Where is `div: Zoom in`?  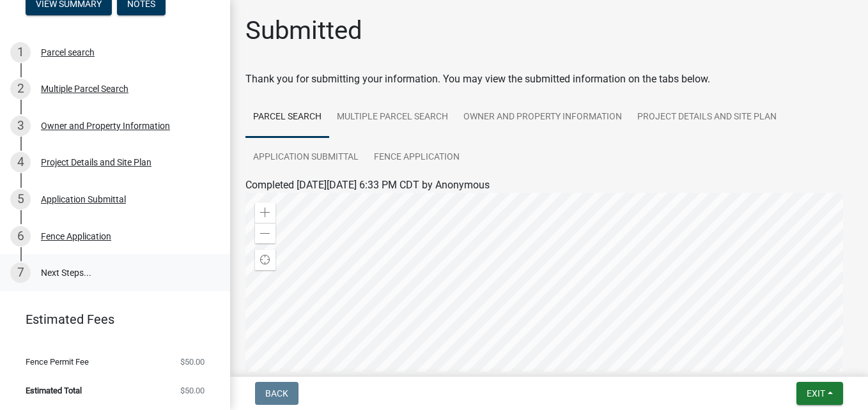
div: Zoom in is located at coordinates (265, 212).